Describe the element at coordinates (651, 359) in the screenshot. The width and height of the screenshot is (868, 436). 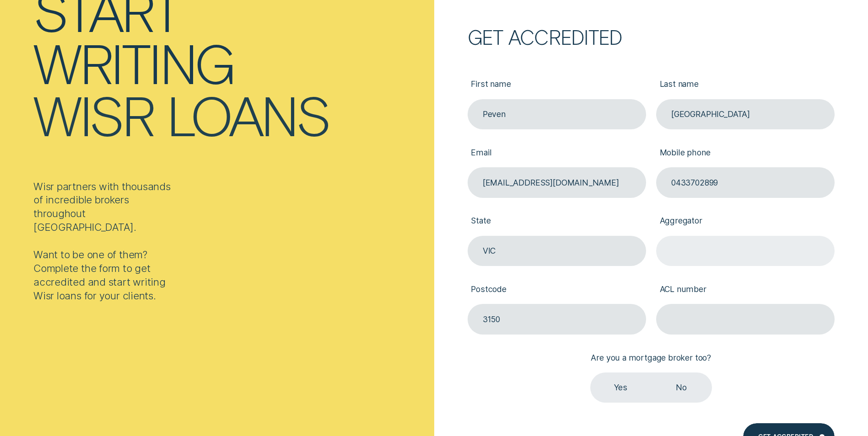
I see `label: Are you a mortgage broker too?` at that location.